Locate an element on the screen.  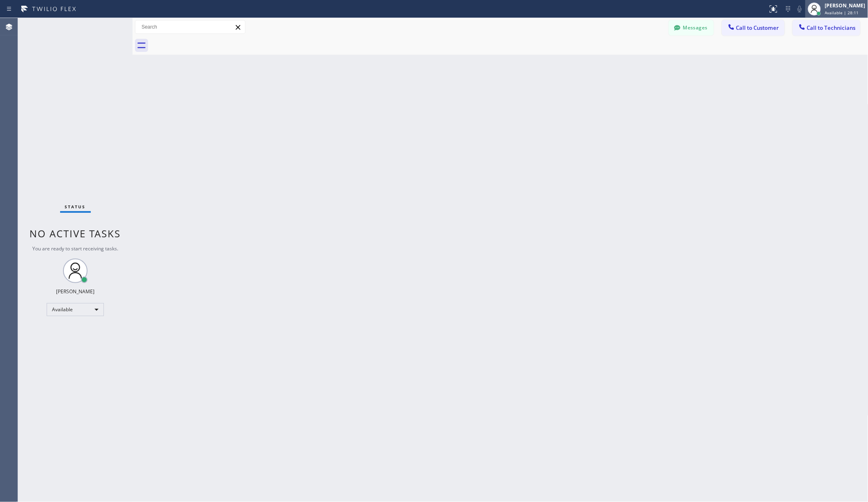
button: Mute is located at coordinates (799, 9).